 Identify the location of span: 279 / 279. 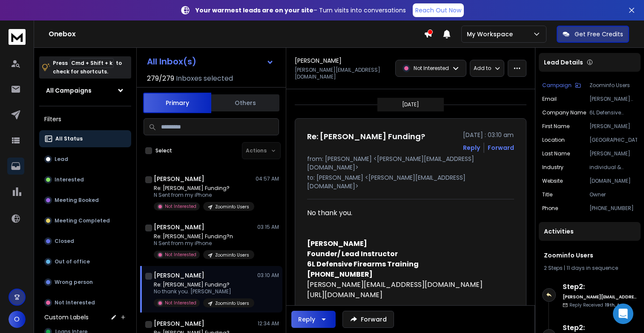
(161, 78).